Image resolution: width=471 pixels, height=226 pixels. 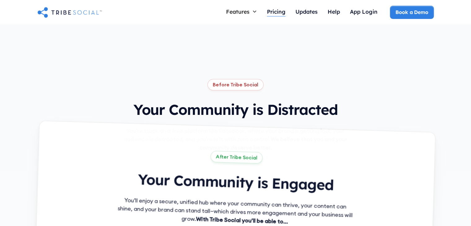 What do you see at coordinates (307, 12) in the screenshot?
I see `a: Updates` at bounding box center [307, 12].